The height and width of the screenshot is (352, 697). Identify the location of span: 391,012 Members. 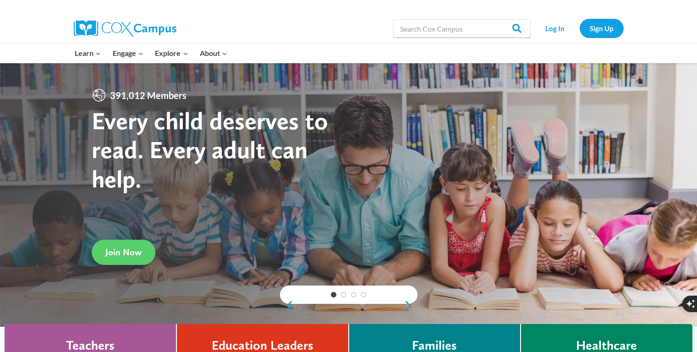
(148, 95).